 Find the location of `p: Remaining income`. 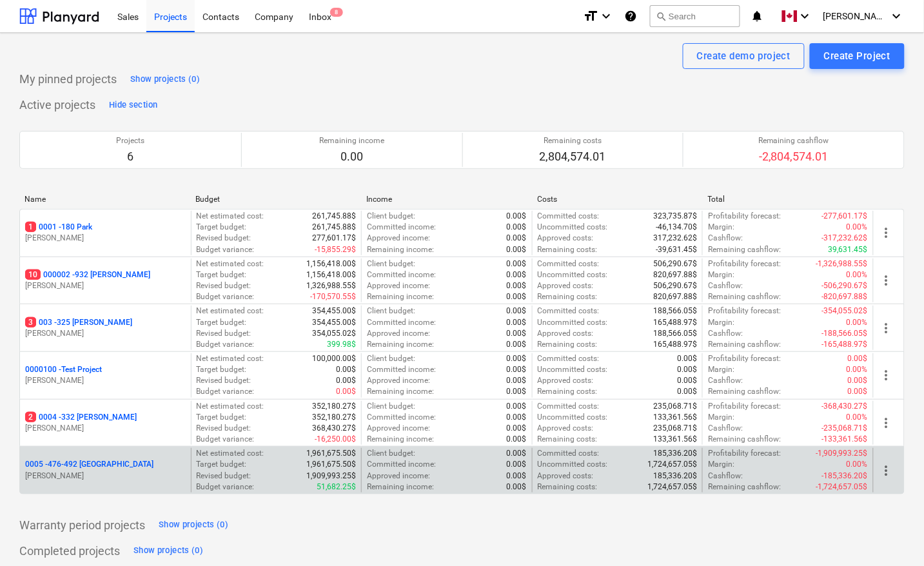

p: Remaining income is located at coordinates (351, 141).